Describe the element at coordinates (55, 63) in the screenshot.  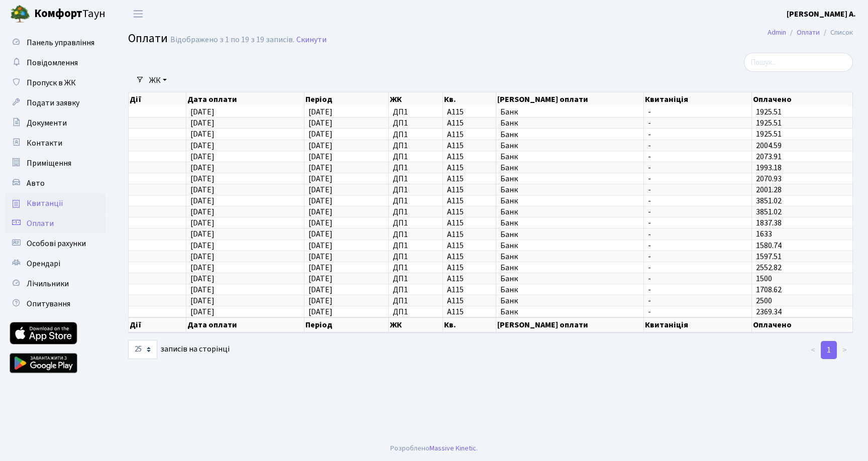
I see `a: Повідомлення` at that location.